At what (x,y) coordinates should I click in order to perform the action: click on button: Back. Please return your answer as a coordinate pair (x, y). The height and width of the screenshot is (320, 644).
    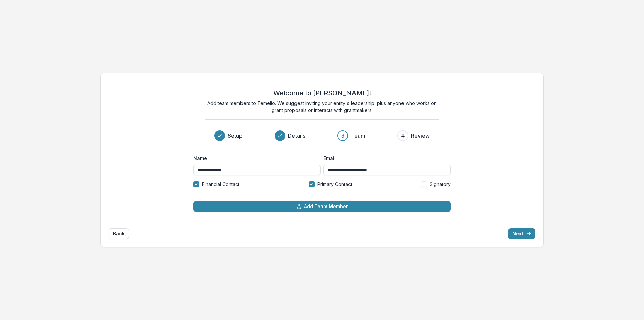
    Looking at the image, I should click on (119, 234).